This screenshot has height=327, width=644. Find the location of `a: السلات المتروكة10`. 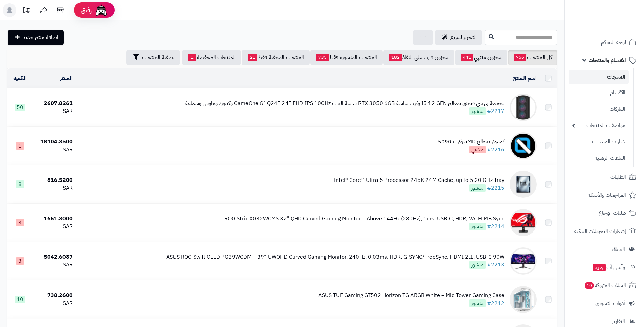

a: السلات المتروكة10 is located at coordinates (605, 285).